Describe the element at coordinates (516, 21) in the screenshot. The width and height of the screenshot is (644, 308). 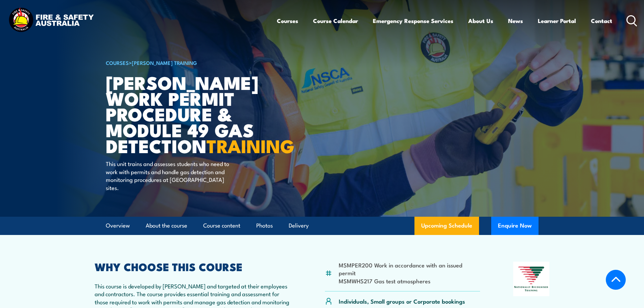
I see `a: News` at that location.